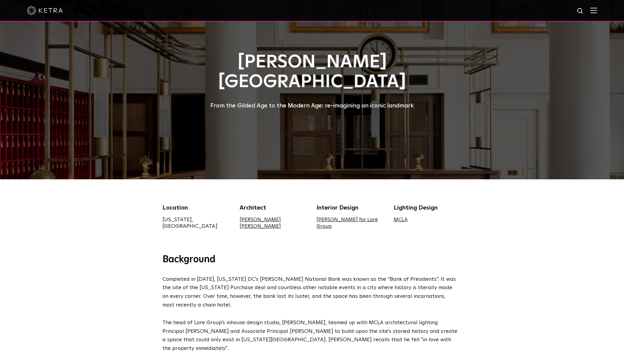  What do you see at coordinates (274, 207) in the screenshot?
I see `div: Architect` at bounding box center [274, 207].